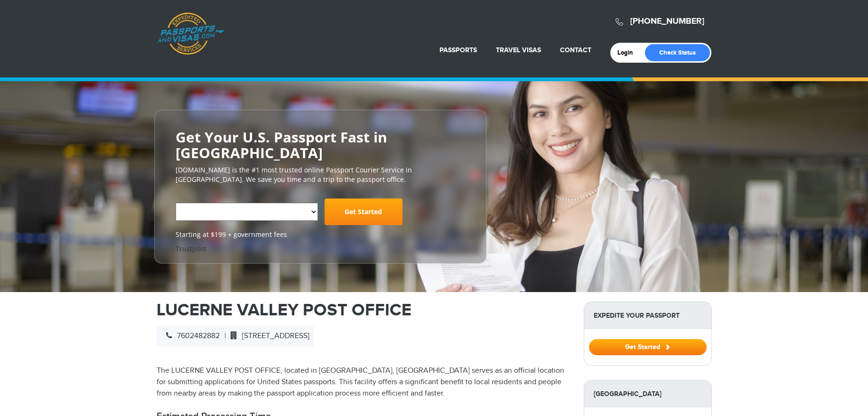 The image size is (868, 416). I want to click on a: Check Status, so click(677, 53).